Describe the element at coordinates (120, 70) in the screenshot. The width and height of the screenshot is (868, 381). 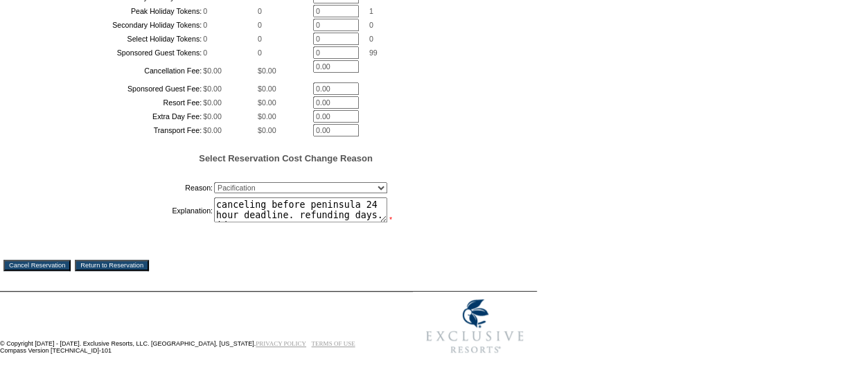
I see `td: Cancellation Fee:` at that location.